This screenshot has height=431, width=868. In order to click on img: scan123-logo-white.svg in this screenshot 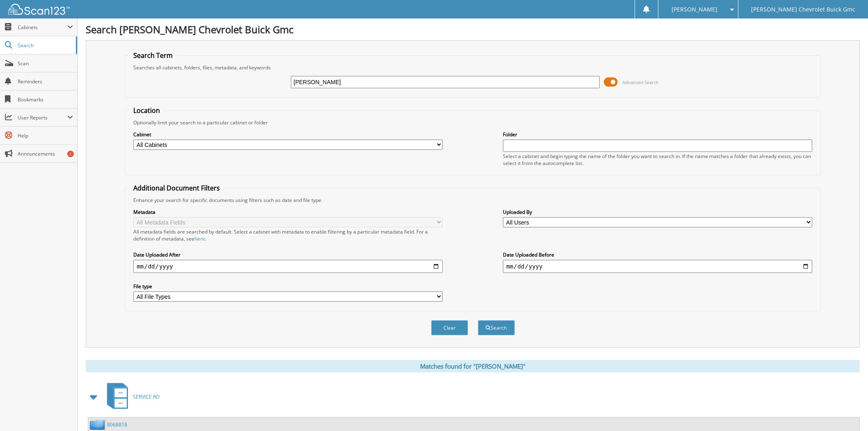, I will do `click(39, 9)`.